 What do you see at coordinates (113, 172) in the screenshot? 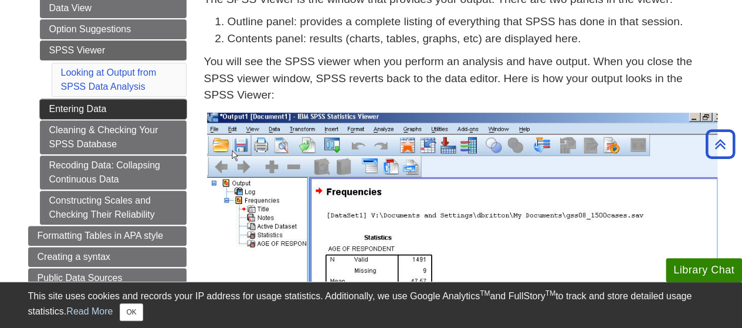
I see `a: Recoding Data: Collapsing Continuous Data` at bounding box center [113, 172].